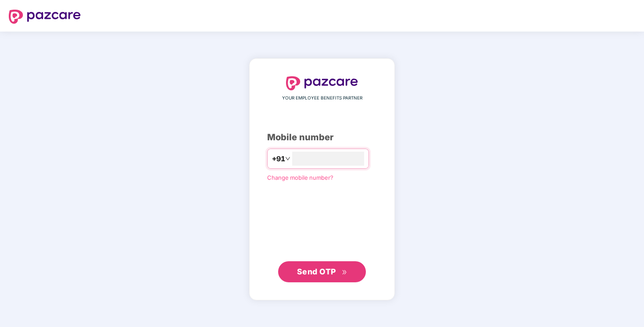 The image size is (644, 327). What do you see at coordinates (288, 159) in the screenshot?
I see `span: down` at bounding box center [288, 159].